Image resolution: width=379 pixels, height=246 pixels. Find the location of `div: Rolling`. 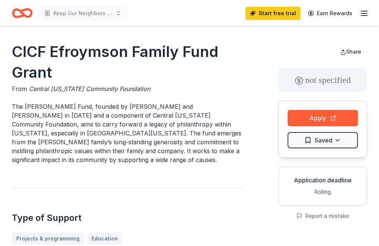

div: Rolling is located at coordinates (323, 192).